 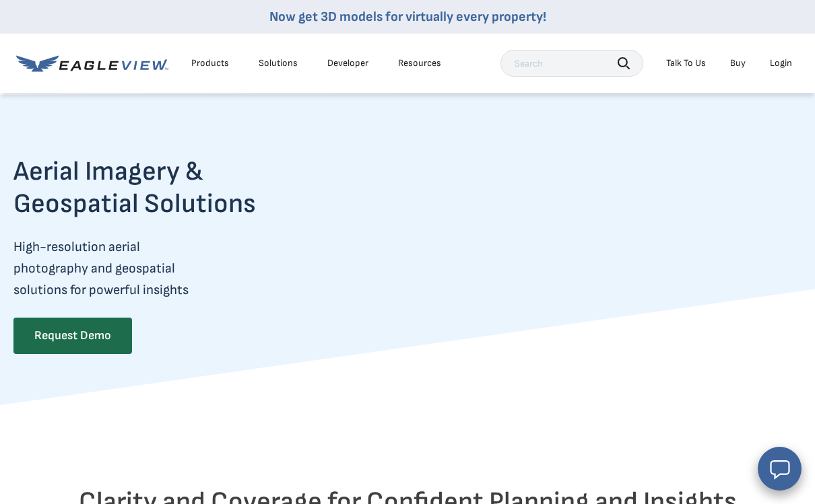 What do you see at coordinates (780, 63) in the screenshot?
I see `div: Login` at bounding box center [780, 63].